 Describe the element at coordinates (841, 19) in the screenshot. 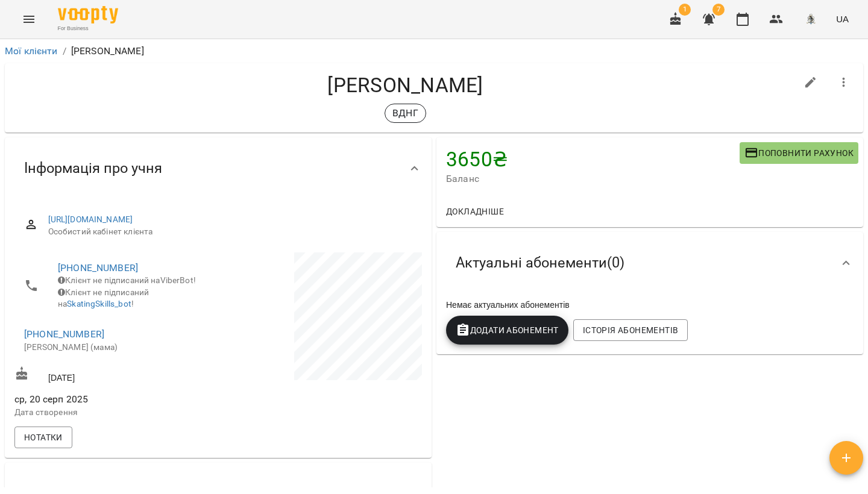

I see `span: UA` at that location.